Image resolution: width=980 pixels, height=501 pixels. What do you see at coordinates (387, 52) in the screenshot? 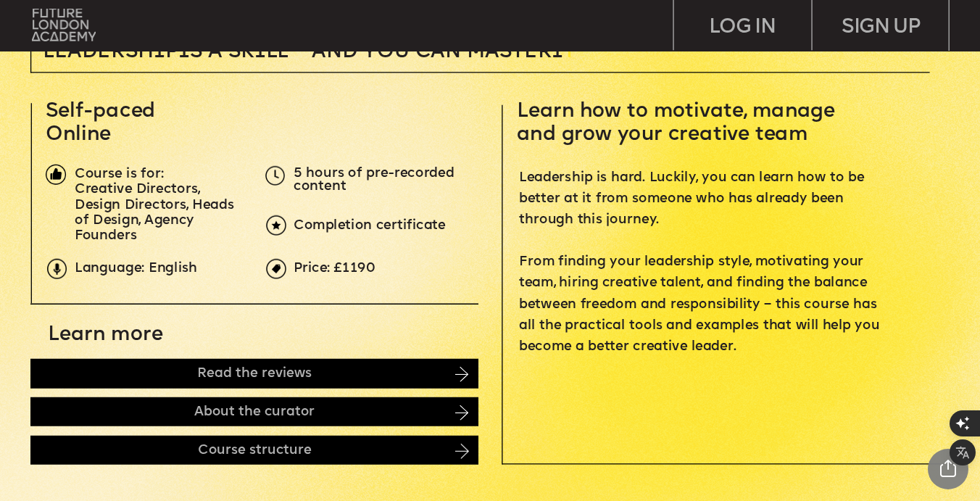
I see `p: T` at bounding box center [387, 52].